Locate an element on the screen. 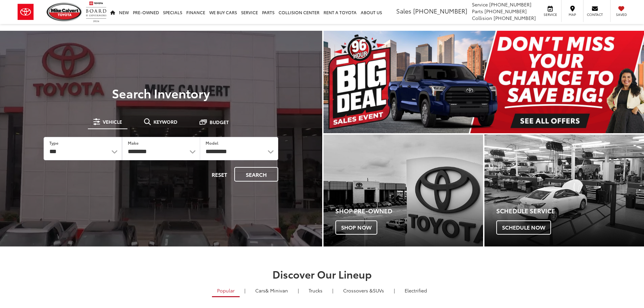 This screenshot has width=644, height=308. a: Electrified is located at coordinates (416, 290).